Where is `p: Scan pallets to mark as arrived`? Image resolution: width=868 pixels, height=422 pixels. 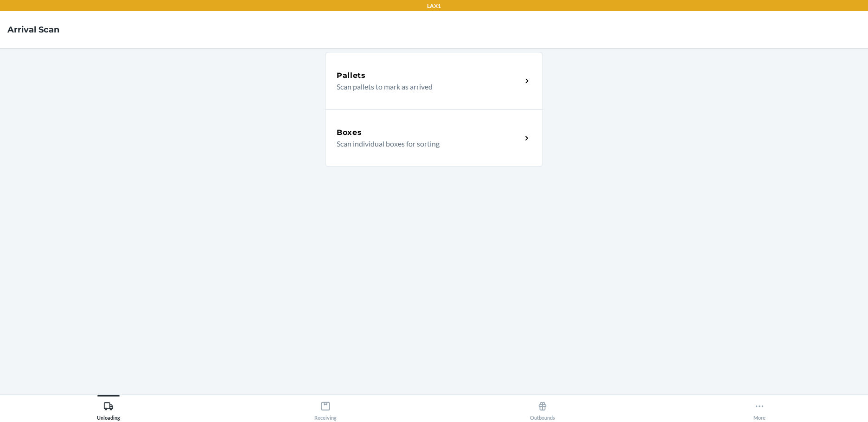 p: Scan pallets to mark as arrived is located at coordinates (425, 87).